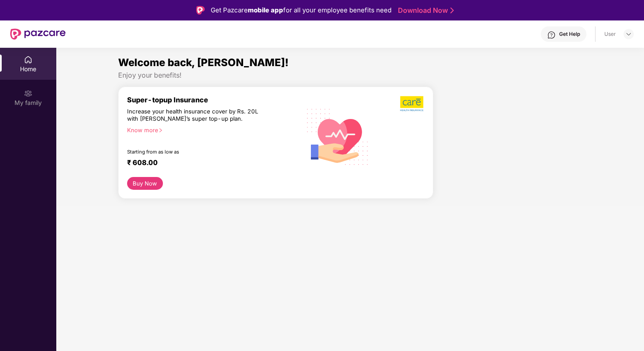 This screenshot has height=351, width=644. What do you see at coordinates (211, 130) in the screenshot?
I see `div: Know more` at bounding box center [211, 130].